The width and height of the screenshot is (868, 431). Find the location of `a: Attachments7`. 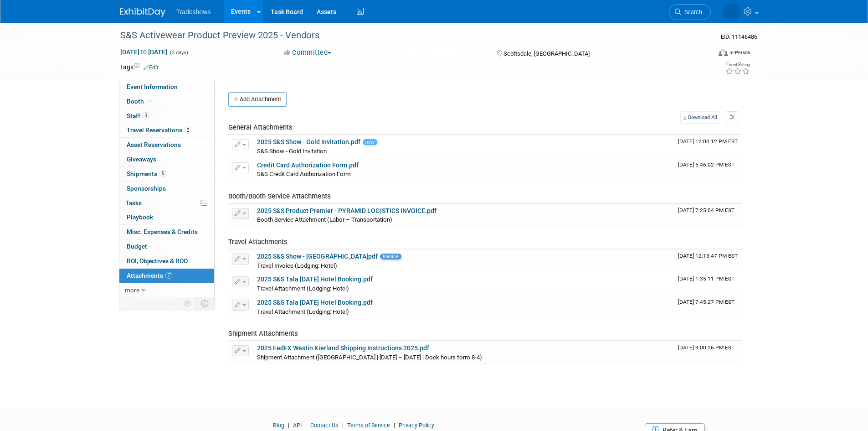

a: Attachments7 is located at coordinates (167, 276).